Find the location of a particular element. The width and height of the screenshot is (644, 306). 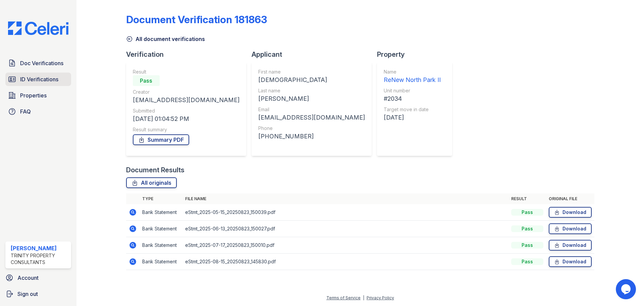

div: Result summary is located at coordinates (186, 130).